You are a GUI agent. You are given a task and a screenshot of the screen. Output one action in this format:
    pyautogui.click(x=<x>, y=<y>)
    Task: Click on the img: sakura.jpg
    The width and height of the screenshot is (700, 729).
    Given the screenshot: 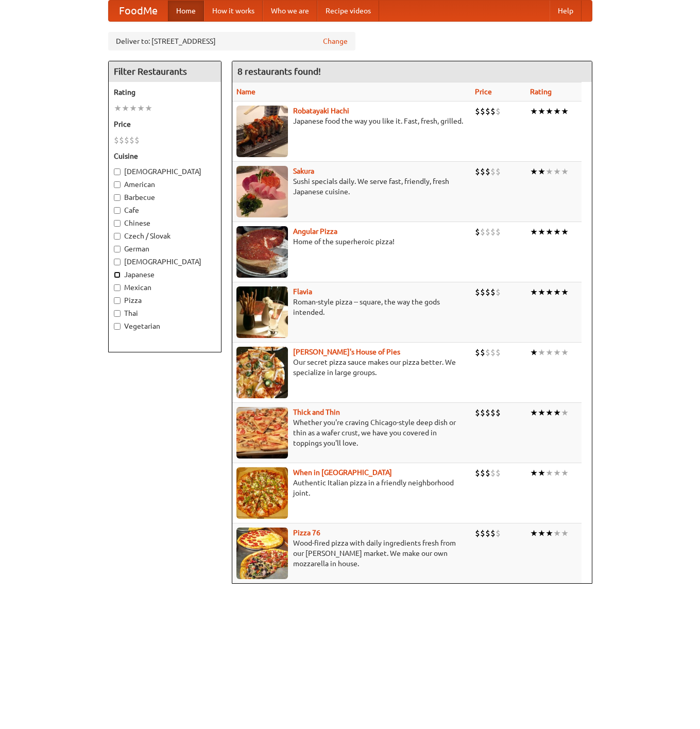 What is the action you would take?
    pyautogui.click(x=262, y=191)
    